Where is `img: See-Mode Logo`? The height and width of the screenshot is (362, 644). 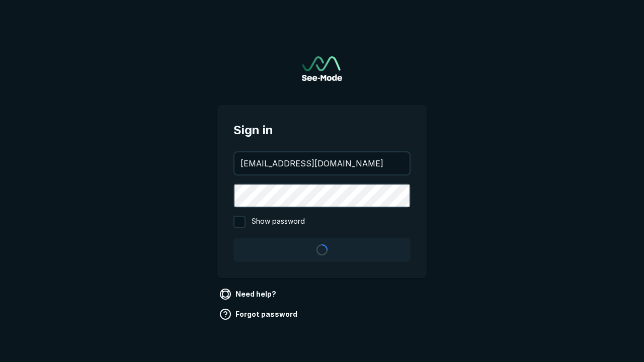
img: See-Mode Logo is located at coordinates (322, 68).